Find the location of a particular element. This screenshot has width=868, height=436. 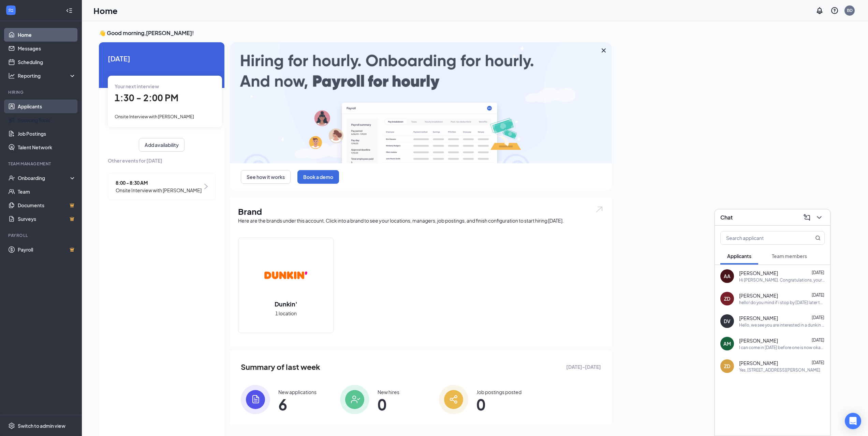

div: Payroll is located at coordinates (41, 236).